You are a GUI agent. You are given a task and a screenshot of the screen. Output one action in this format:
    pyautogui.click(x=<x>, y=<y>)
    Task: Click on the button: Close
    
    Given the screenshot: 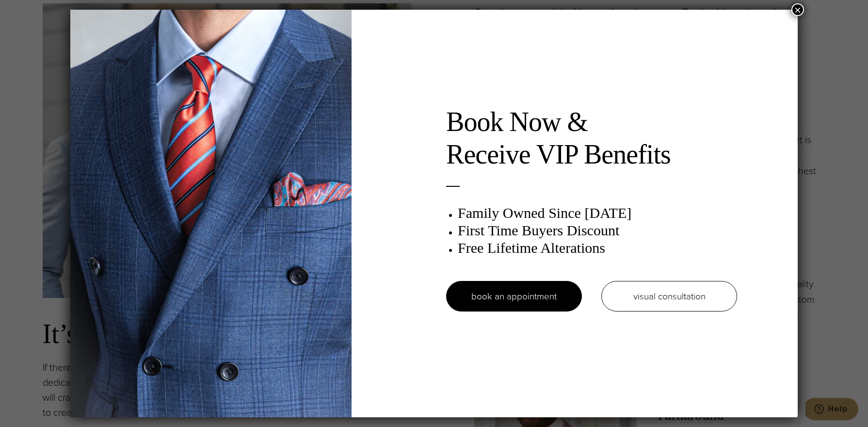 What is the action you would take?
    pyautogui.click(x=798, y=10)
    